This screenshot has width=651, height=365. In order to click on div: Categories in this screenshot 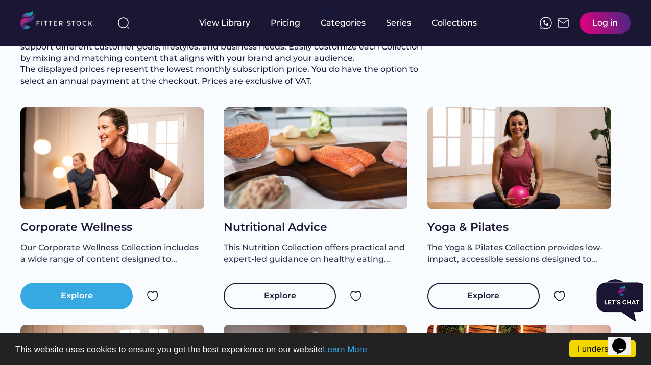, I will do `click(343, 23)`.